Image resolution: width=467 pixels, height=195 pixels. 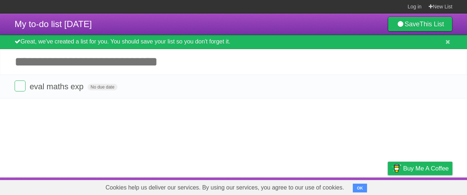 I want to click on a: Privacy, so click(x=388, y=186).